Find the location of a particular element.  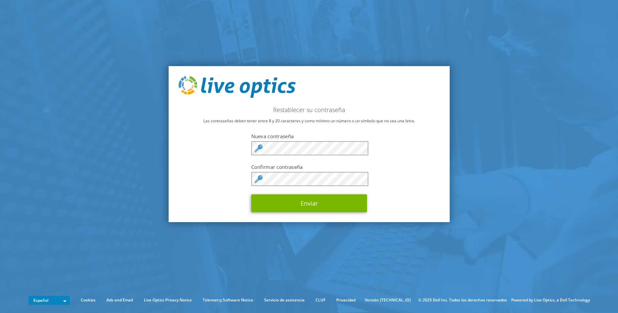

label: Nueva contraseña is located at coordinates (309, 136).